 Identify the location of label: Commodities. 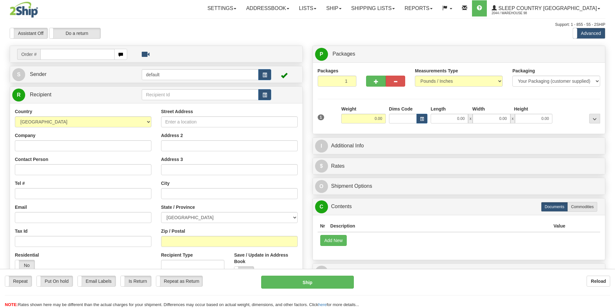
(582, 207).